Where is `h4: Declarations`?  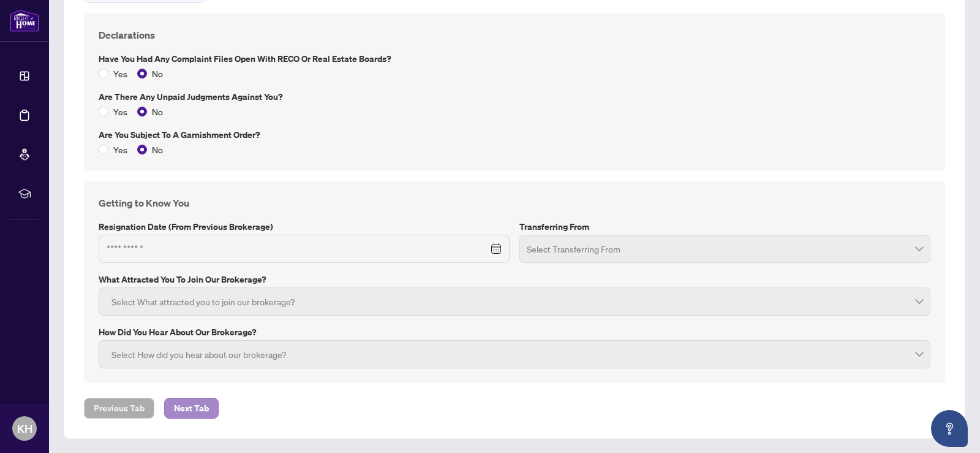 h4: Declarations is located at coordinates (515, 35).